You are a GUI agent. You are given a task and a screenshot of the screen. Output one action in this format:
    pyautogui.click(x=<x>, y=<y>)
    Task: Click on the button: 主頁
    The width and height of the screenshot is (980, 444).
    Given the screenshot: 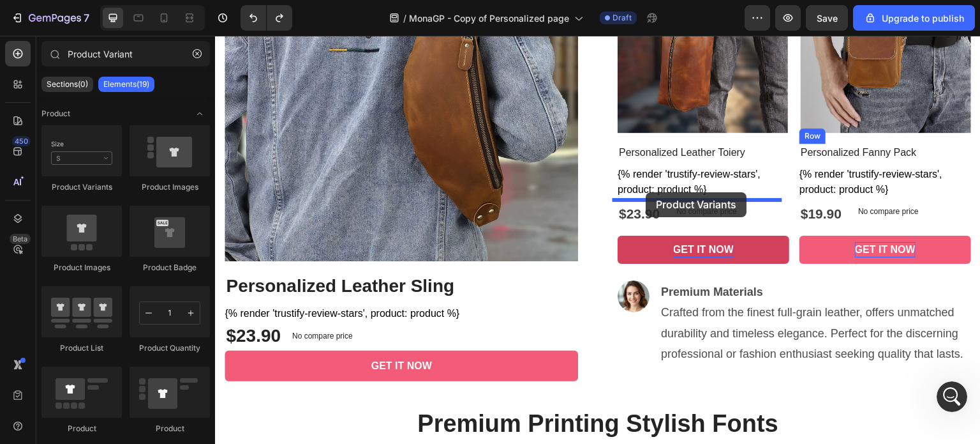 What is the action you would take?
    pyautogui.click(x=212, y=17)
    